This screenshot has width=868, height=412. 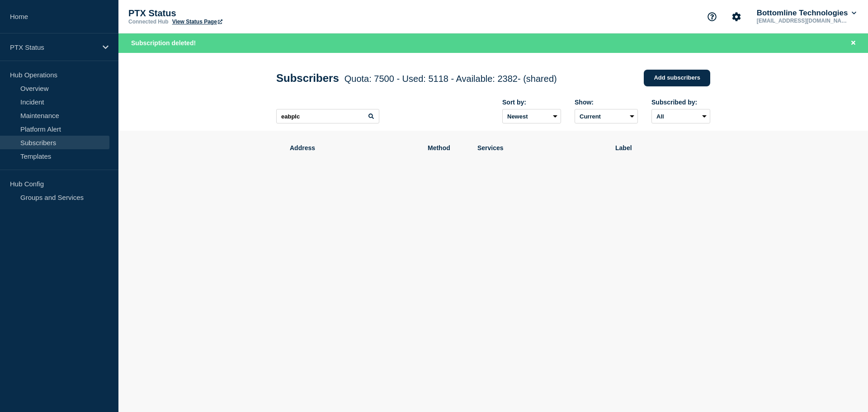 What do you see at coordinates (712, 17) in the screenshot?
I see `button: Support` at bounding box center [712, 17].